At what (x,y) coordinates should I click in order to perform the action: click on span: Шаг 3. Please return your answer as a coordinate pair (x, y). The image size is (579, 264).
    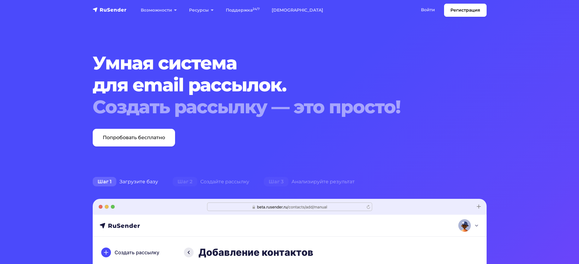
    Looking at the image, I should click on (276, 182).